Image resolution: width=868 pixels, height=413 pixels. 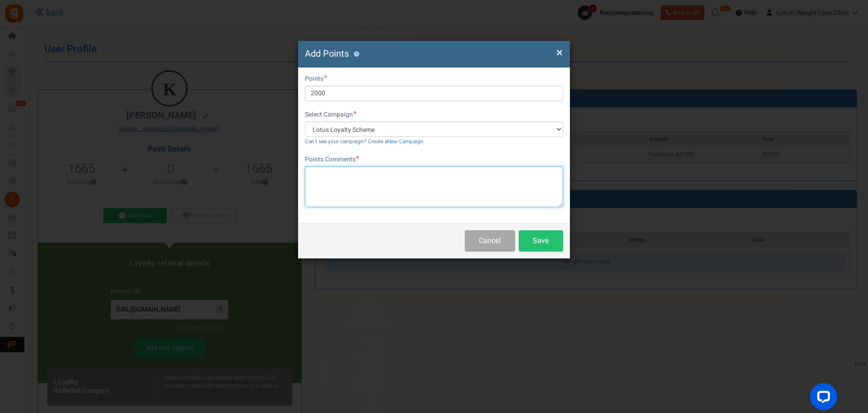 What do you see at coordinates (541, 240) in the screenshot?
I see `button: Save` at bounding box center [541, 240].